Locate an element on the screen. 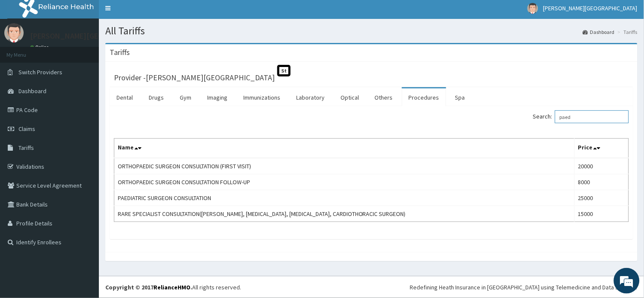 This screenshot has height=298, width=644. a: Others is located at coordinates (384, 98).